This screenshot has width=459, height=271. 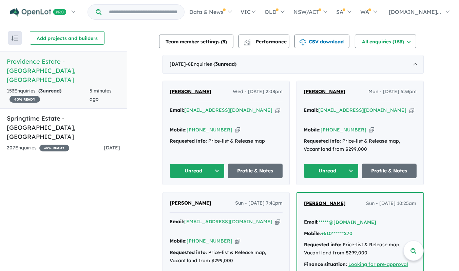 What do you see at coordinates (143, 12) in the screenshot?
I see `input: Try estate name, suburb, builder or developer` at bounding box center [143, 12].